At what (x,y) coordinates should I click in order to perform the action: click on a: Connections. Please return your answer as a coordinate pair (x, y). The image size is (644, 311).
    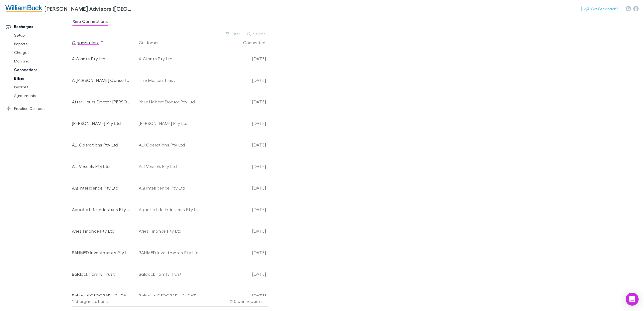
    Looking at the image, I should click on (42, 70).